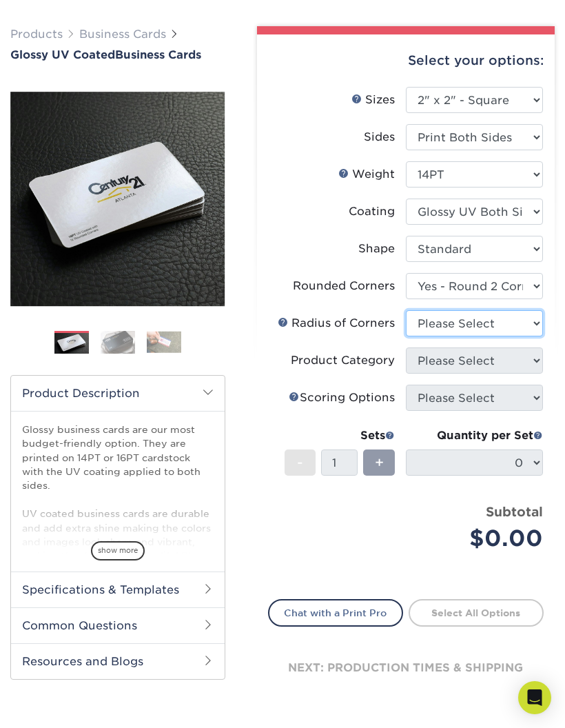 The height and width of the screenshot is (728, 565). Describe the element at coordinates (406, 668) in the screenshot. I see `div: next: production times & shipping` at that location.